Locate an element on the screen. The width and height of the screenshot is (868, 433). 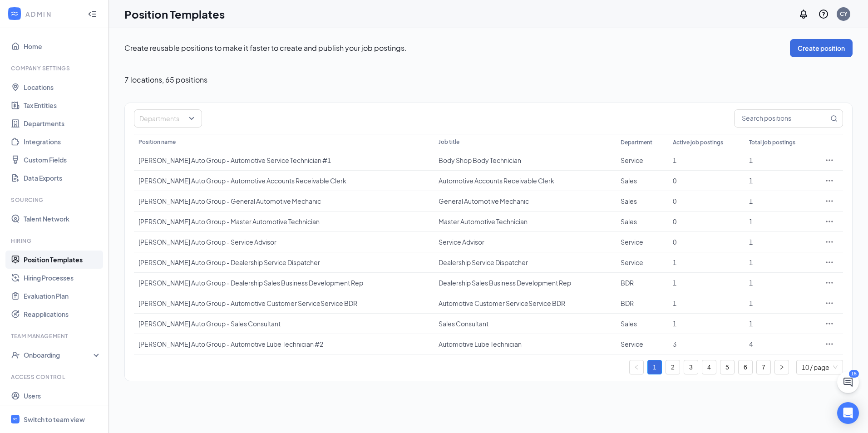
a: Talent Network is located at coordinates (62, 219).